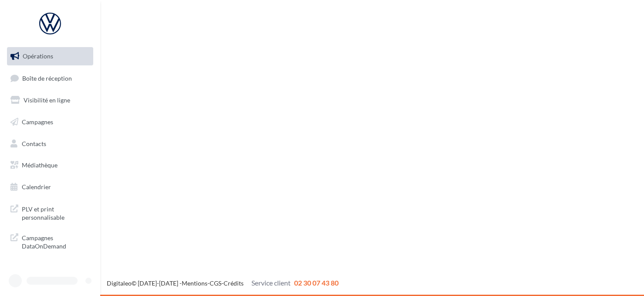 Image resolution: width=644 pixels, height=296 pixels. Describe the element at coordinates (47, 100) in the screenshot. I see `span: Visibilité en ligne` at that location.